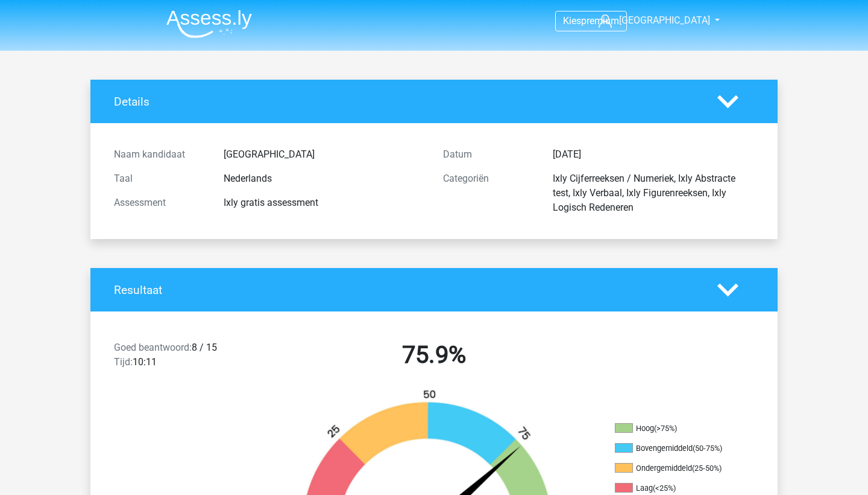  I want to click on div: 8 / 15 10:11, so click(187, 357).